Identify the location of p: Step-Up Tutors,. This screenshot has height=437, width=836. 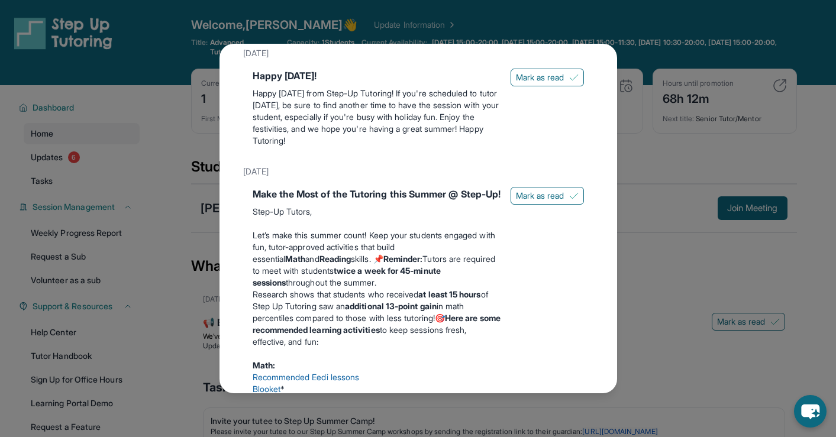
(377, 212).